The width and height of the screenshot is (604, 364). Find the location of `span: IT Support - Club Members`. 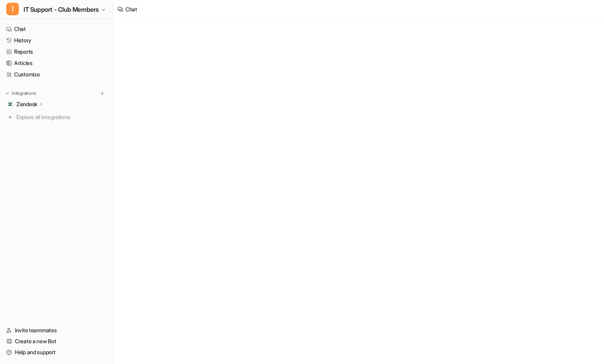

span: IT Support - Club Members is located at coordinates (61, 10).